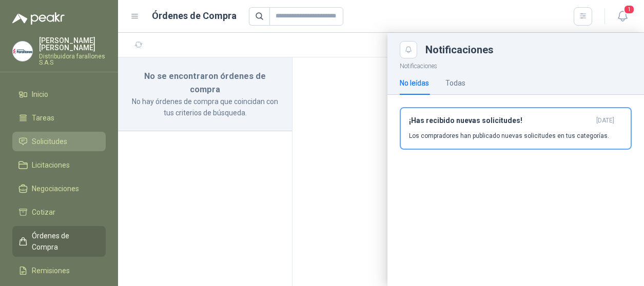 This screenshot has height=286, width=644. Describe the element at coordinates (529, 50) in the screenshot. I see `div: Notificaciones` at that location.